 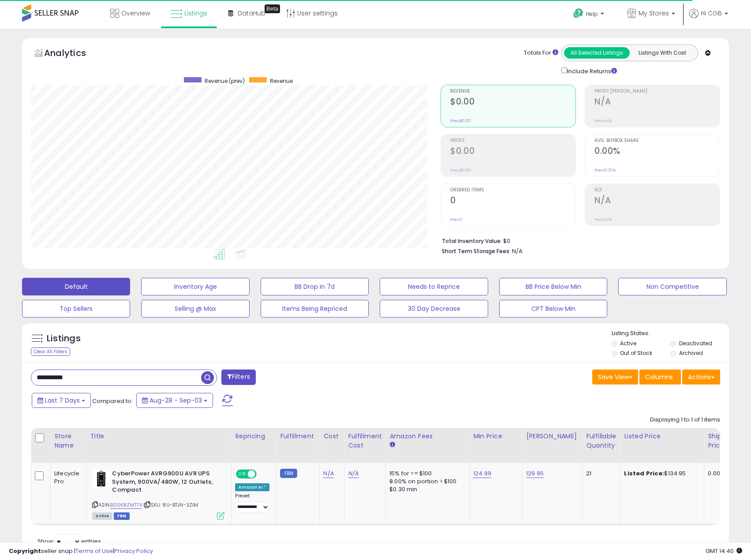 What do you see at coordinates (134, 551) in the screenshot?
I see `a: Privacy Policy` at bounding box center [134, 551].